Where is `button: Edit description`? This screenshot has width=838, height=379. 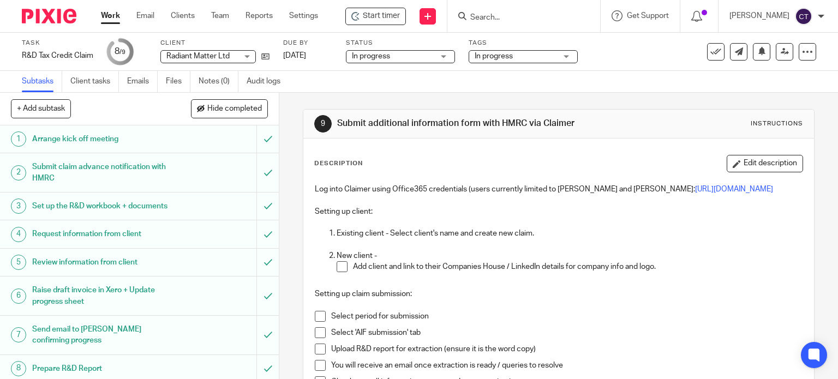
button: Edit description is located at coordinates (765, 164).